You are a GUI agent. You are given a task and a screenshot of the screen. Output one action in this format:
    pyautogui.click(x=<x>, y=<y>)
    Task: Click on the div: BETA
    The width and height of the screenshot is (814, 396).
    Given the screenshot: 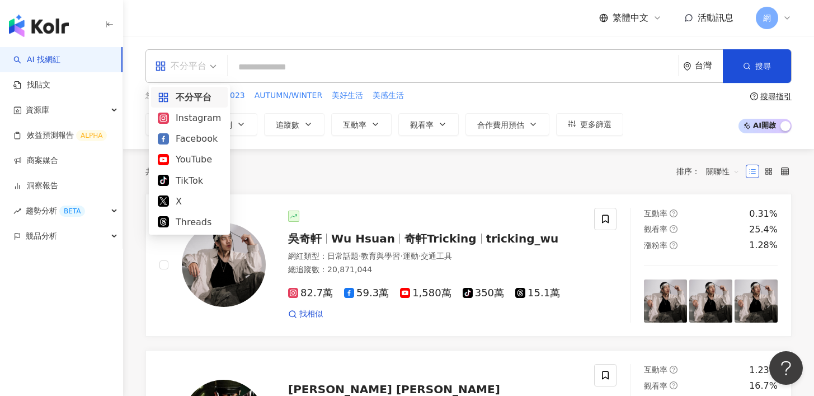 What is the action you would take?
    pyautogui.click(x=72, y=211)
    